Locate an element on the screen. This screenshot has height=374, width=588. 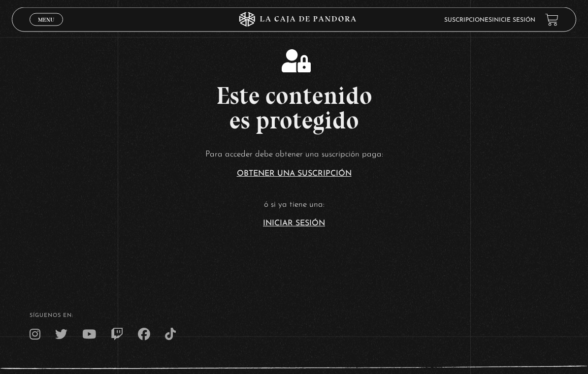
a: View your shopping cart is located at coordinates (551, 19).